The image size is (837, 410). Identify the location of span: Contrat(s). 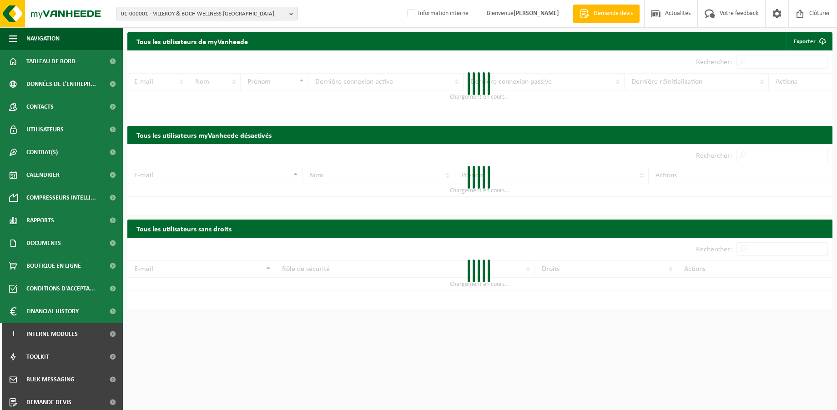
(42, 152).